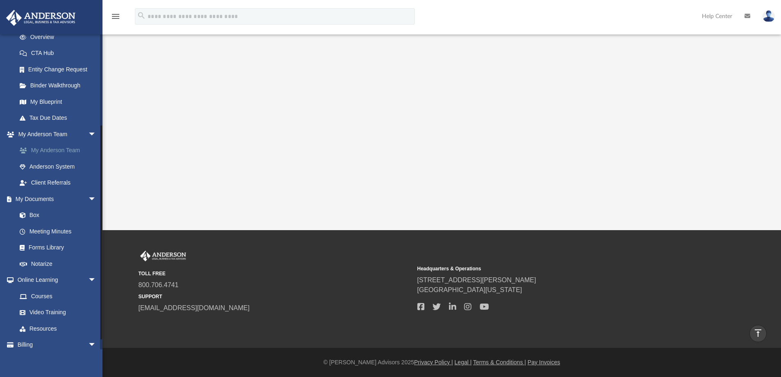  What do you see at coordinates (758, 333) in the screenshot?
I see `a: vertical_align_top` at bounding box center [758, 333].